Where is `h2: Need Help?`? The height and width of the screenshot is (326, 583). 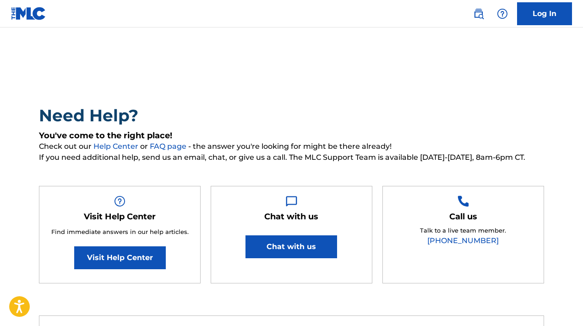 h2: Need Help? is located at coordinates (291, 115).